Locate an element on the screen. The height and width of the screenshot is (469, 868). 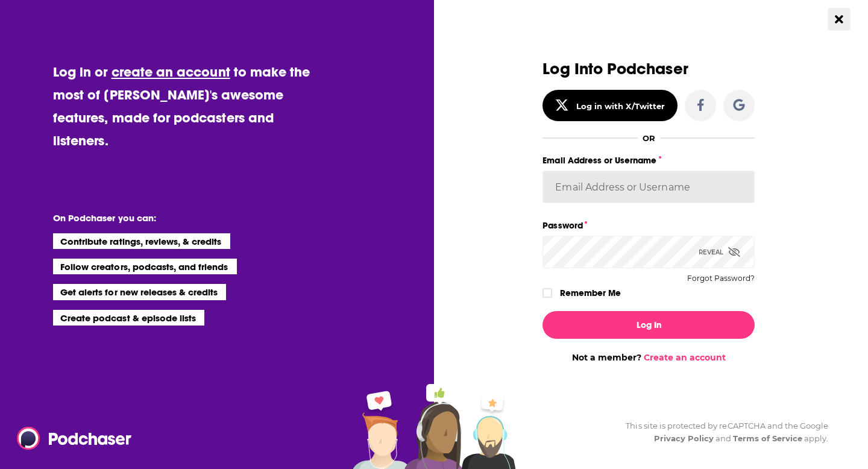
li: Follow creators, podcasts, and friends is located at coordinates (145, 267).